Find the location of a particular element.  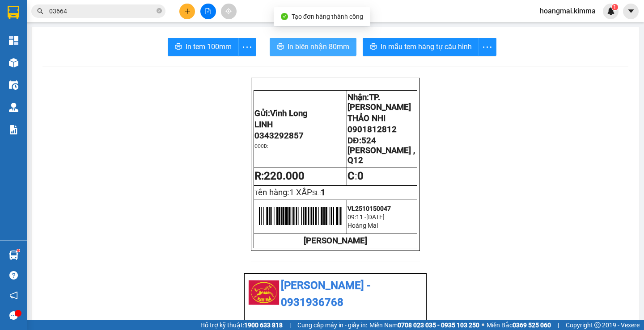

button: printerIn biên nhận 80mm is located at coordinates (313, 47).